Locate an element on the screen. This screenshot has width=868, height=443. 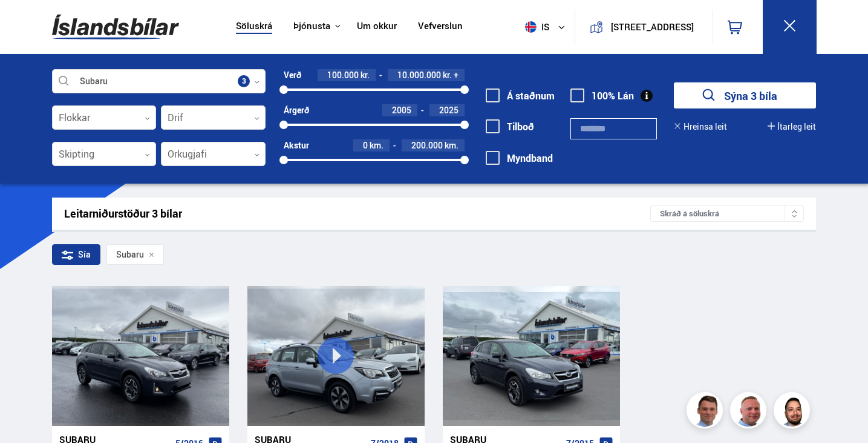
label: Myndband is located at coordinates (520, 158).